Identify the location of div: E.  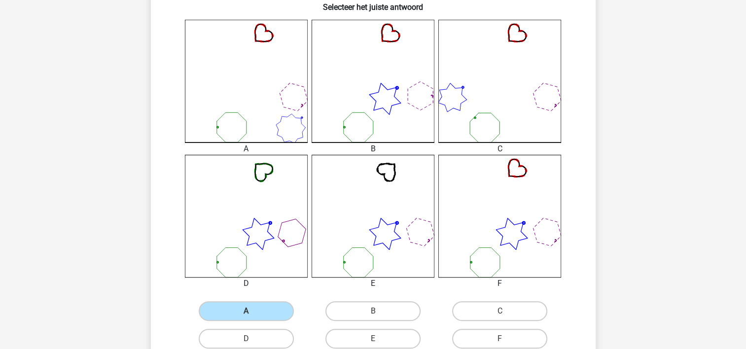
(373, 283).